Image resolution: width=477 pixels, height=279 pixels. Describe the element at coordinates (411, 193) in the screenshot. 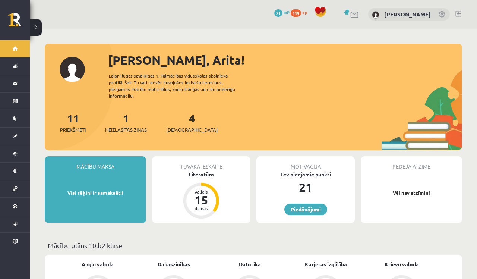

I see `p: Vēl nav atzīmju!` at that location.